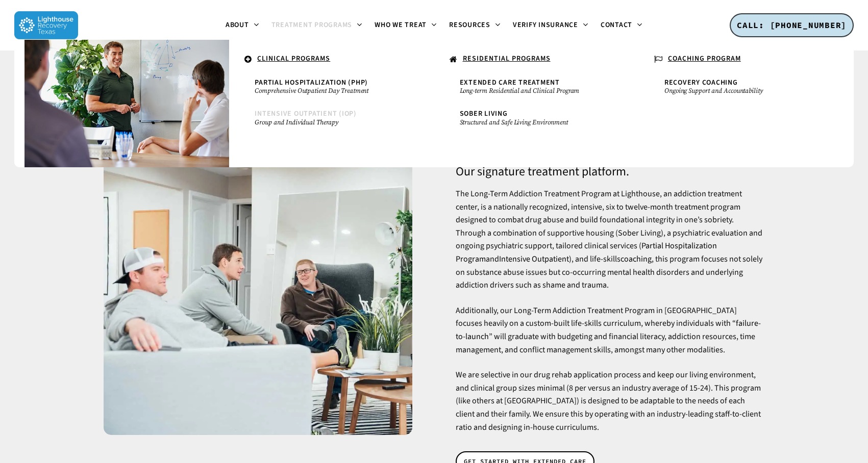 Image resolution: width=868 pixels, height=463 pixels. I want to click on a: Intensive Outpatient, so click(534, 259).